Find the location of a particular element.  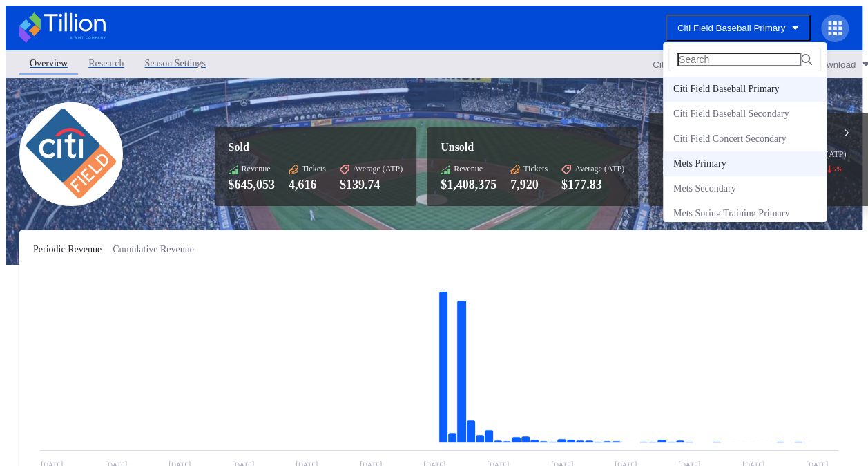

div: Mets Primary is located at coordinates (700, 164).